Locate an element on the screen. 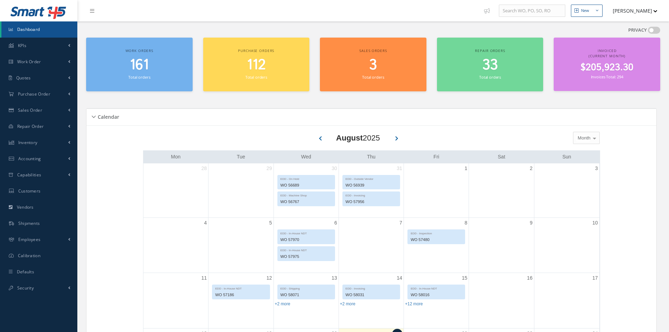 This screenshot has width=669, height=332. td: August 7, 2025 is located at coordinates (371, 245).